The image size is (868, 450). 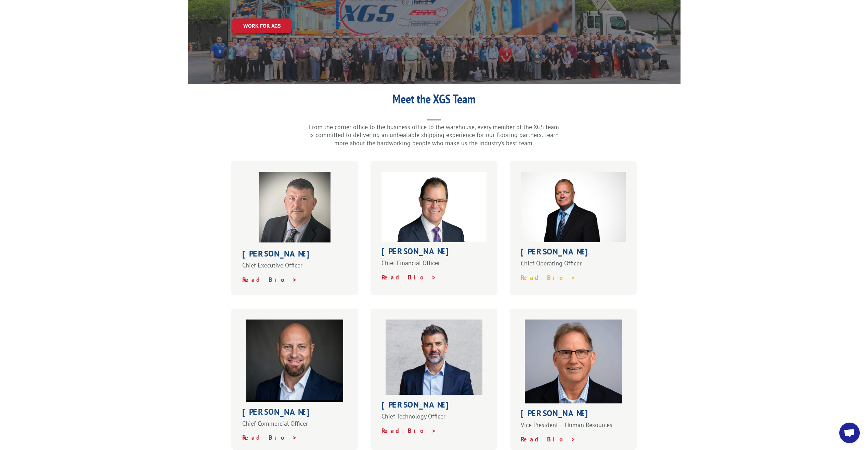 I want to click on img: Greg Laminack, so click(x=573, y=207).